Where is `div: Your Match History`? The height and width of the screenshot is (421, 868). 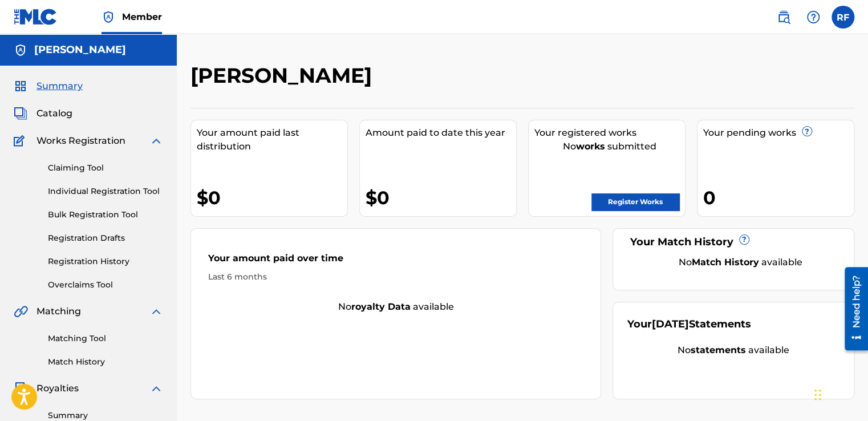
div: Your Match History is located at coordinates (733, 242).